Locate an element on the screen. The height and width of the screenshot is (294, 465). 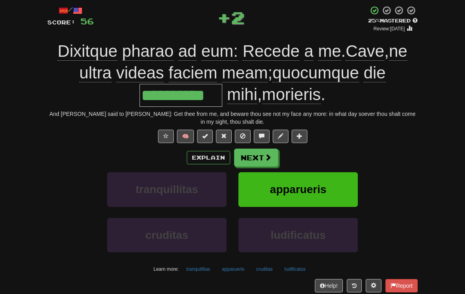
span: ad is located at coordinates (187, 51).